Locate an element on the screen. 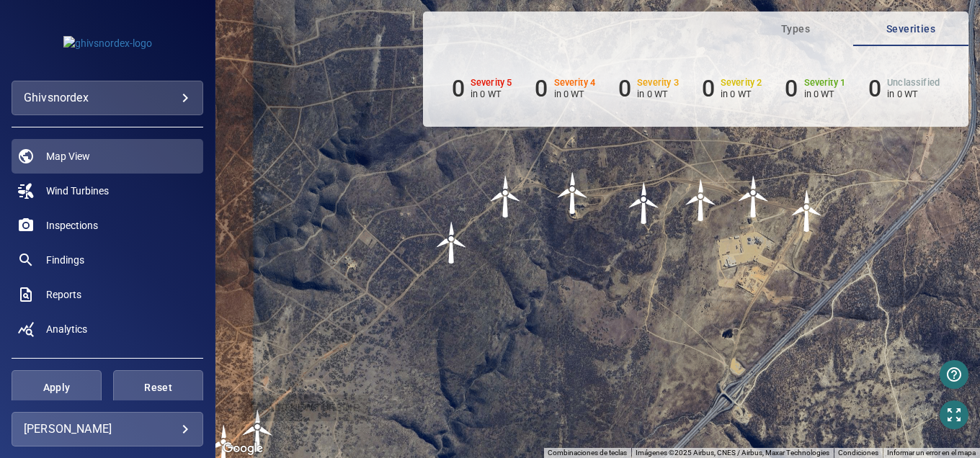 The width and height of the screenshot is (980, 458). a: inspections noActive is located at coordinates (107, 226).